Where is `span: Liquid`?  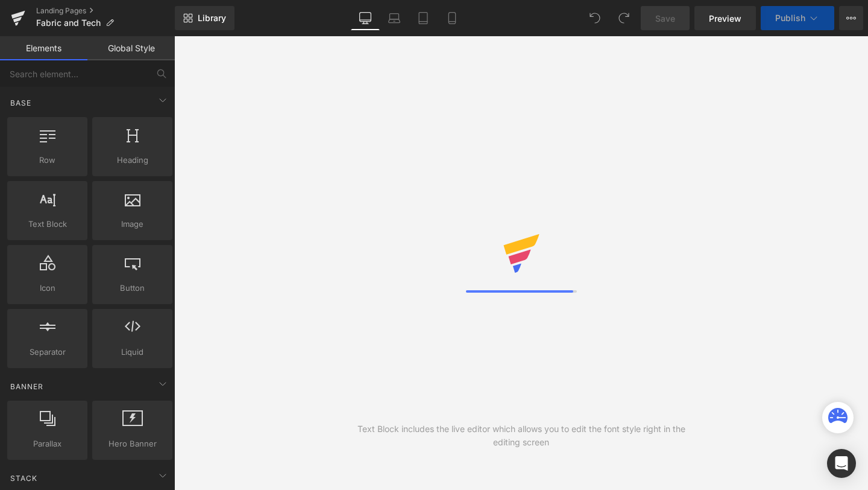
span: Liquid is located at coordinates (132, 352).